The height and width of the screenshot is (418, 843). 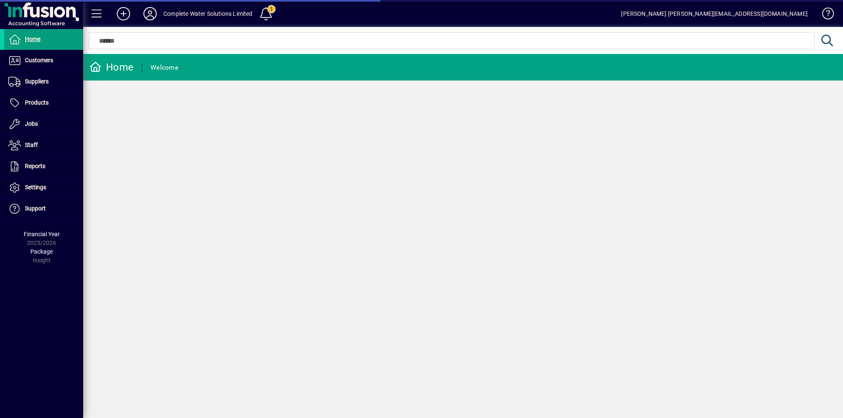 What do you see at coordinates (44, 103) in the screenshot?
I see `a: Products` at bounding box center [44, 103].